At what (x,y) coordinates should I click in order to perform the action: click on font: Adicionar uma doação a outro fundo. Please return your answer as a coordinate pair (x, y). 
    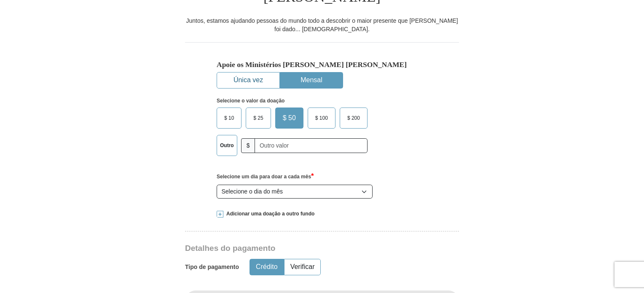
    Looking at the image, I should click on (270, 214).